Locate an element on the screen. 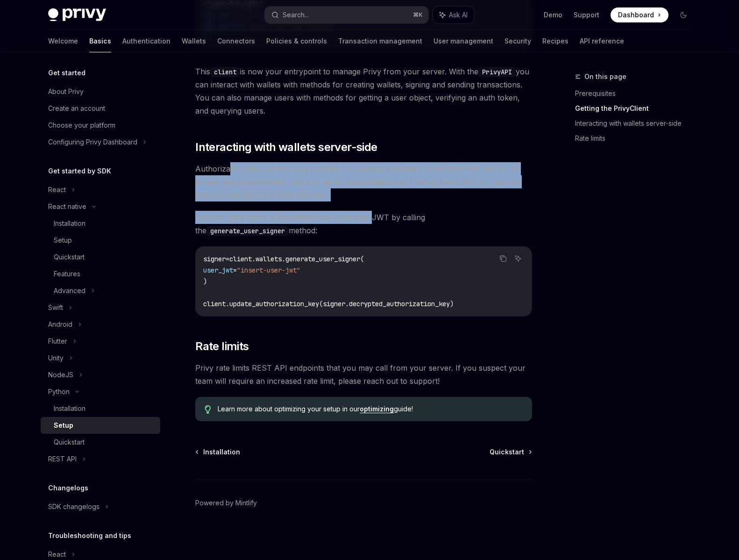  span: Rate limits is located at coordinates (222, 346).